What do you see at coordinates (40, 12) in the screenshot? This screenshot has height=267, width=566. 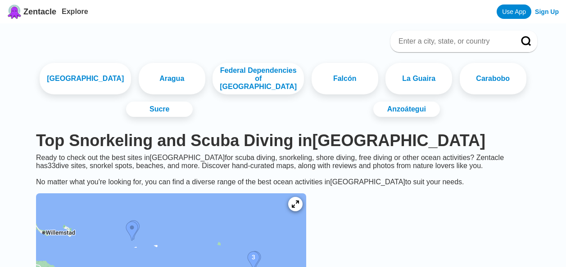 I see `span: Zentacle` at bounding box center [40, 12].